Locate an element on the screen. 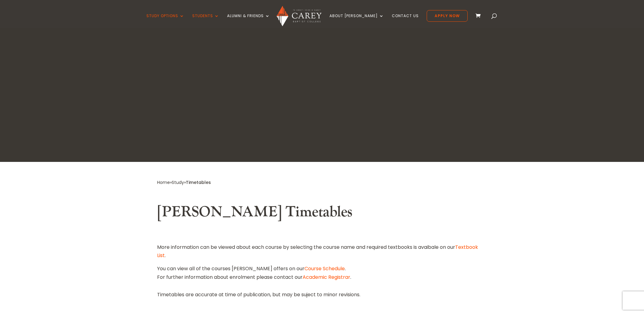 The height and width of the screenshot is (314, 644). p: Timetables are accurate at time of publication, but may be suject to minor revisions. is located at coordinates (322, 294).